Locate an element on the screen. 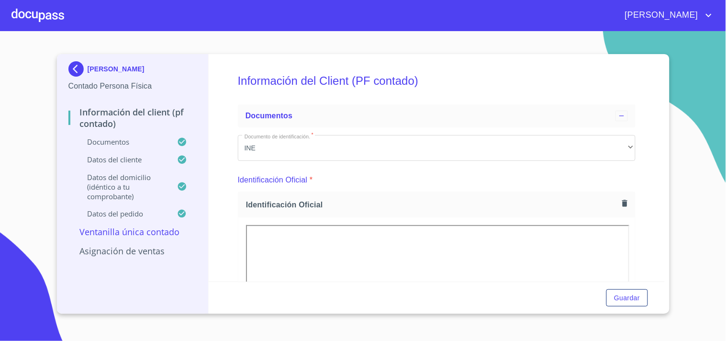  p: Asignación de Ventas is located at coordinates (133, 251).